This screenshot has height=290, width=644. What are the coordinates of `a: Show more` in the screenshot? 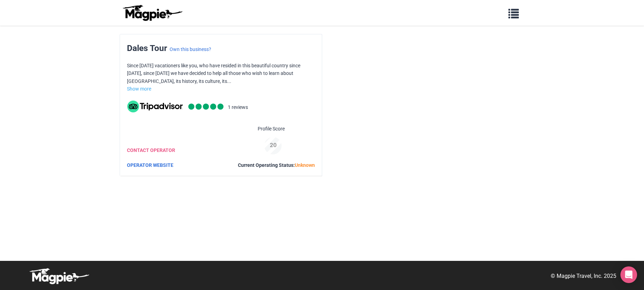 It's located at (139, 89).